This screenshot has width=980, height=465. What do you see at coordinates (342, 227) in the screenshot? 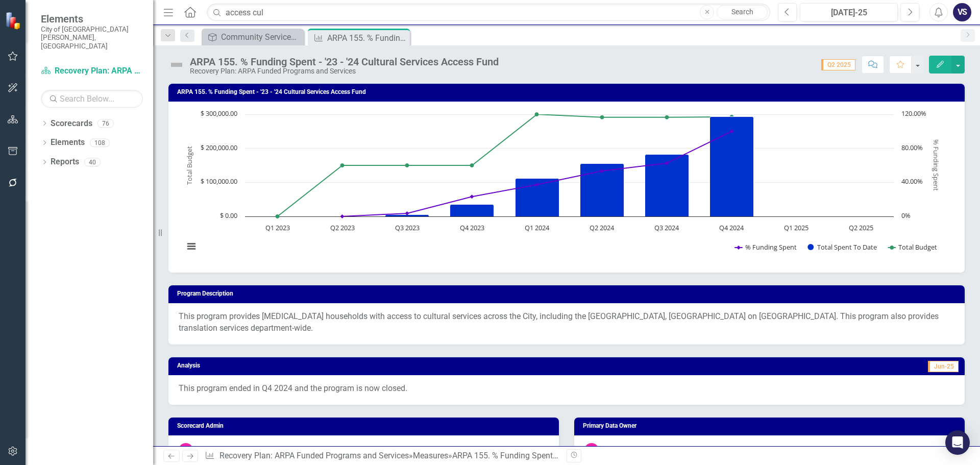
I see `text: Q2 2023` at bounding box center [342, 227].